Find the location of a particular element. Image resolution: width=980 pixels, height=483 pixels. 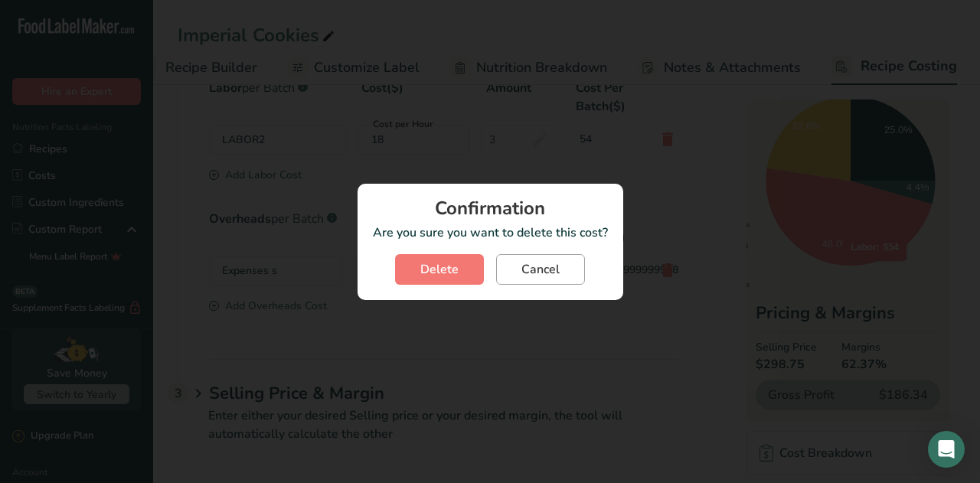

p: Are you sure you want to delete this cost? is located at coordinates (490, 233).